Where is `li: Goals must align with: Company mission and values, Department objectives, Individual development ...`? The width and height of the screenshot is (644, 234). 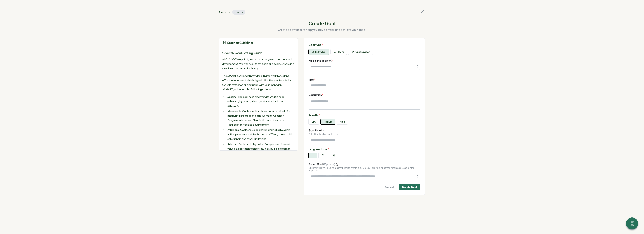
li: Goals must align with: Company mission and values, Department objectives, Individual development ... is located at coordinates (260, 148).